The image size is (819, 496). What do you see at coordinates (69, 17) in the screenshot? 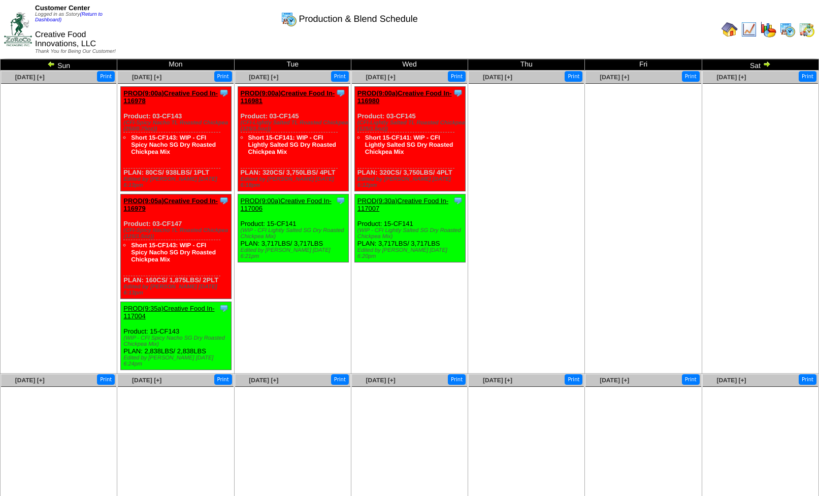
I see `a: (Return to Dashboard)` at bounding box center [69, 17].